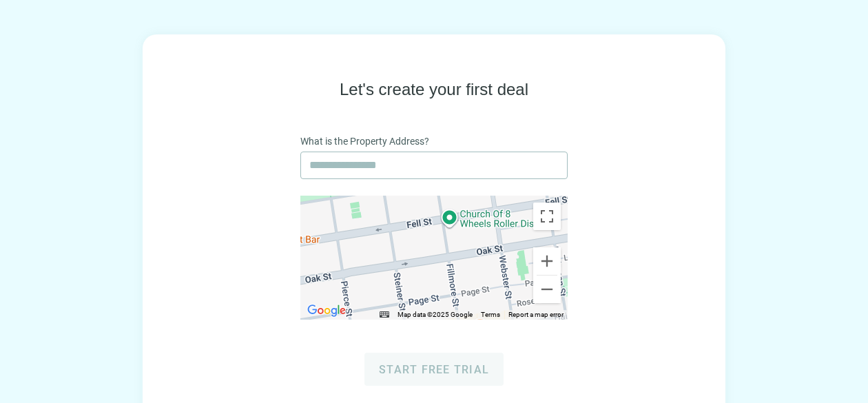 The height and width of the screenshot is (403, 868). Describe the element at coordinates (364, 141) in the screenshot. I see `span: What is the Property Address?` at that location.